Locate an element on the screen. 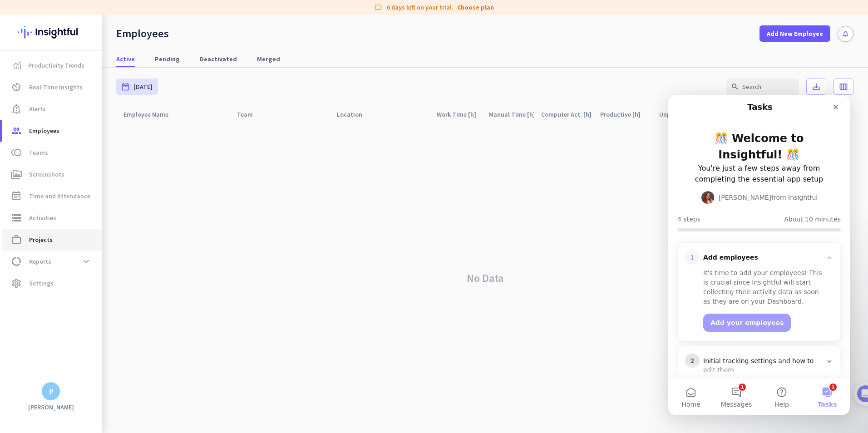 This screenshot has height=433, width=868. span: Settings is located at coordinates (41, 283).